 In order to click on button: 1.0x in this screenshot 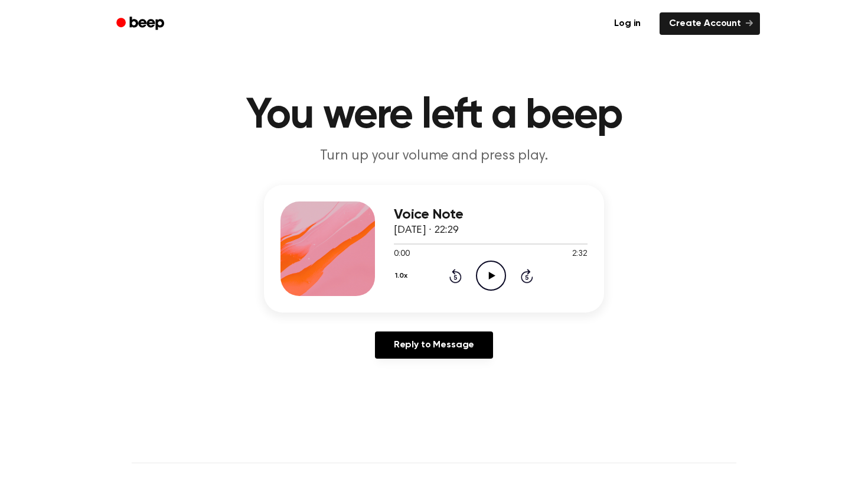, I will do `click(403, 276)`.